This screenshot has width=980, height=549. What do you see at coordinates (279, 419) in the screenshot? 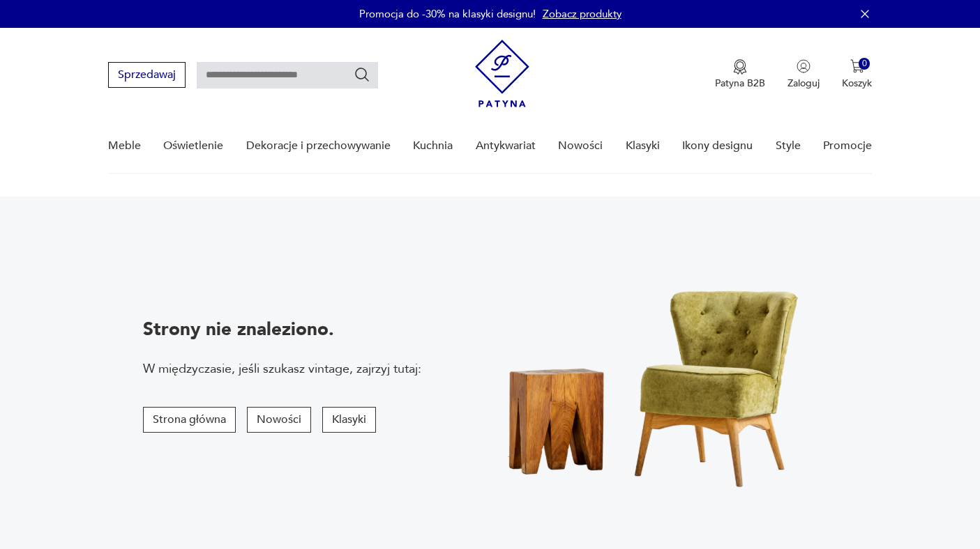
I see `button: Nowości` at bounding box center [279, 419].